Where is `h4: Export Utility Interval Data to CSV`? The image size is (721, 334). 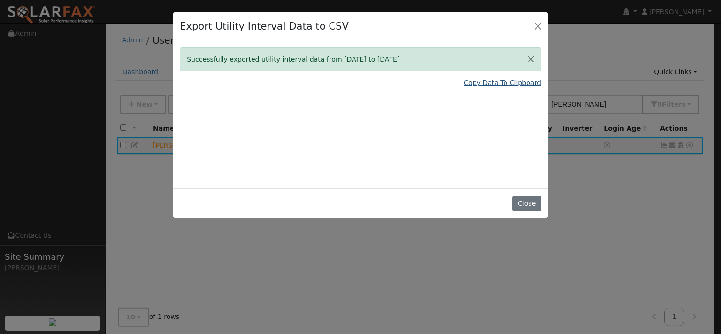 h4: Export Utility Interval Data to CSV is located at coordinates (264, 26).